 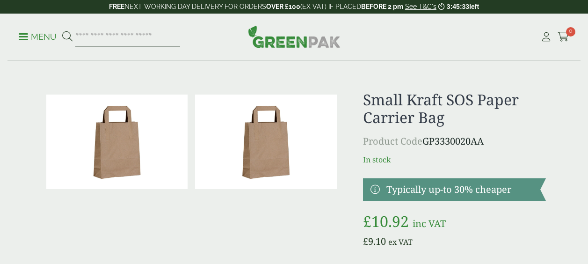 What do you see at coordinates (283, 7) in the screenshot?
I see `strong: OVER £100` at bounding box center [283, 7].